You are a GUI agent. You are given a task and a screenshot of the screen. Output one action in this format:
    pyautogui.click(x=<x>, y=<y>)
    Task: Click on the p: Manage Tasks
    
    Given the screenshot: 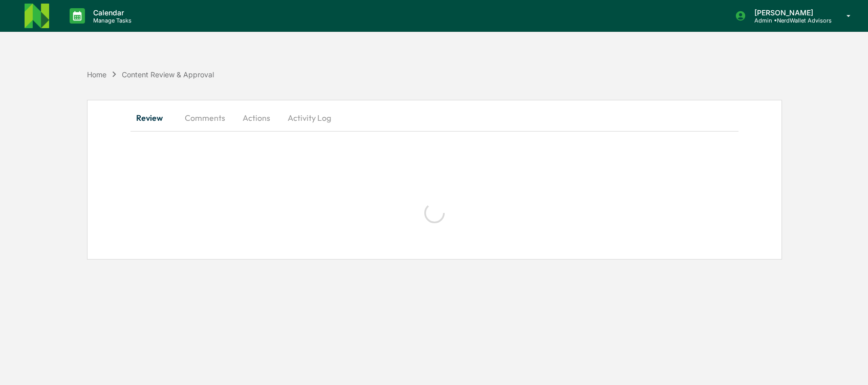 What is the action you would take?
    pyautogui.click(x=110, y=20)
    